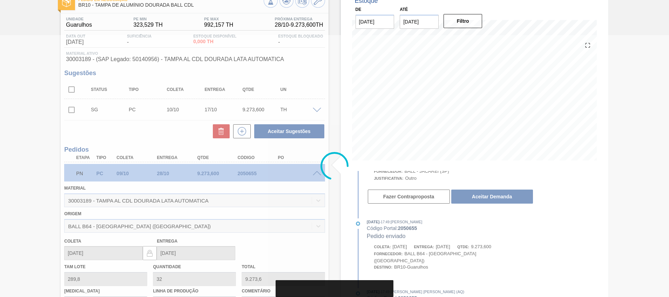 Image resolution: width=669 pixels, height=297 pixels. What do you see at coordinates (148, 19) in the screenshot?
I see `span: PE MIN` at bounding box center [148, 19].